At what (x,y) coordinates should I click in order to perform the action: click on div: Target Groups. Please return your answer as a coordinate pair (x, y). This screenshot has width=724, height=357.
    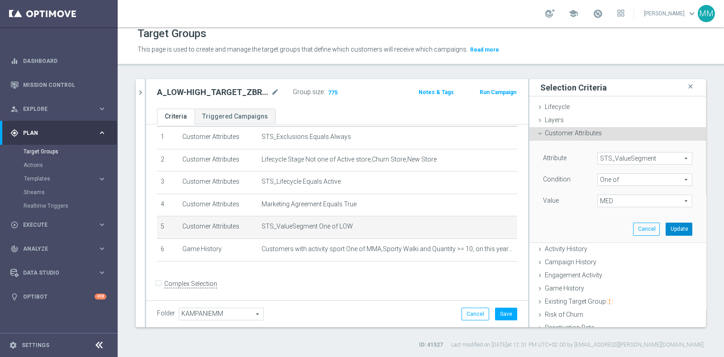
    Looking at the image, I should click on (70, 152).